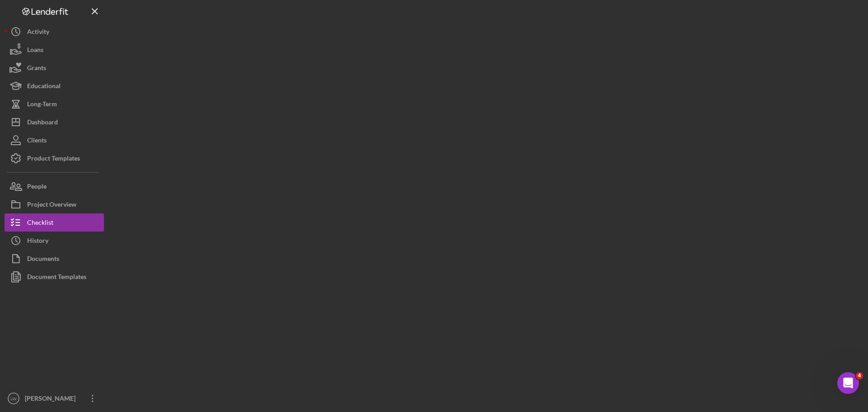 This screenshot has height=412, width=868. I want to click on a: Long-Term, so click(55, 104).